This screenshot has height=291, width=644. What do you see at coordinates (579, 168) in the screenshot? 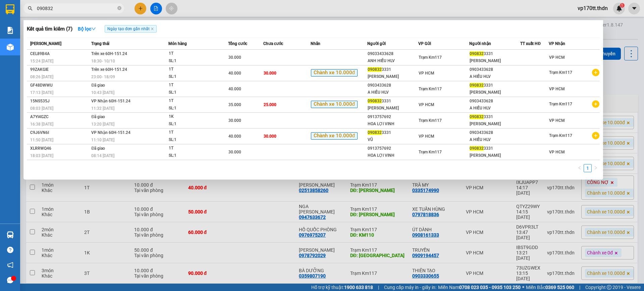
I see `button: left` at bounding box center [579, 168].